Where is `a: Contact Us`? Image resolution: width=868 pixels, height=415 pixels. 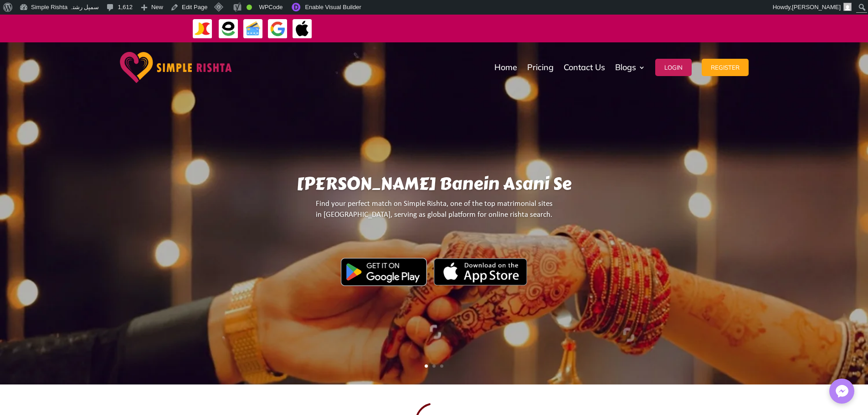 a: Contact Us is located at coordinates (584, 67).